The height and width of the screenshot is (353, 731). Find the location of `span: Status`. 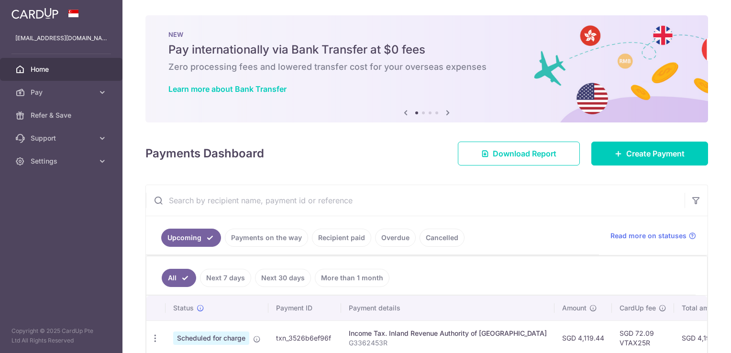

span: Status is located at coordinates (183, 308).